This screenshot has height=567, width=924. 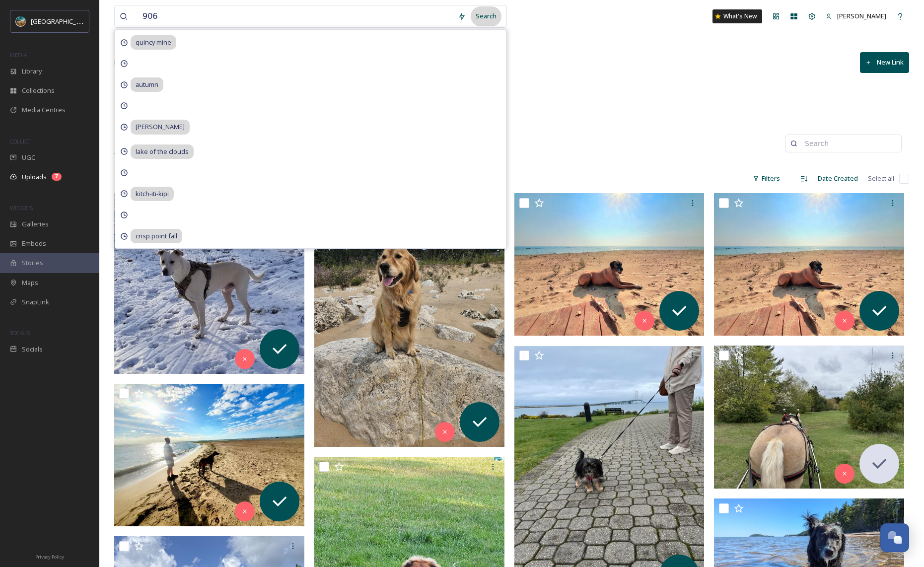 What do you see at coordinates (147, 84) in the screenshot?
I see `span: autumn` at bounding box center [147, 84].